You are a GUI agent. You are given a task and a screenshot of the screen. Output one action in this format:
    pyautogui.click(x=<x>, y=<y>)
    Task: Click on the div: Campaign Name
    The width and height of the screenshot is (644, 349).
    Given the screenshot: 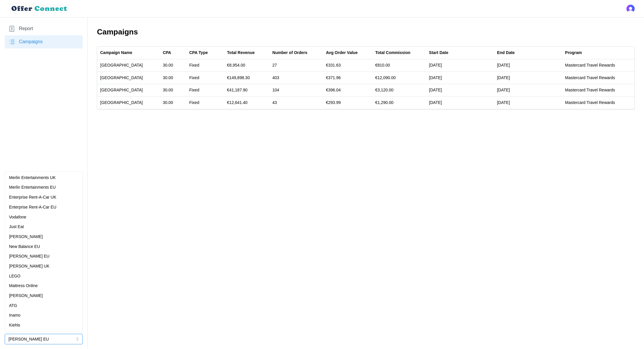 What is the action you would take?
    pyautogui.click(x=116, y=53)
    